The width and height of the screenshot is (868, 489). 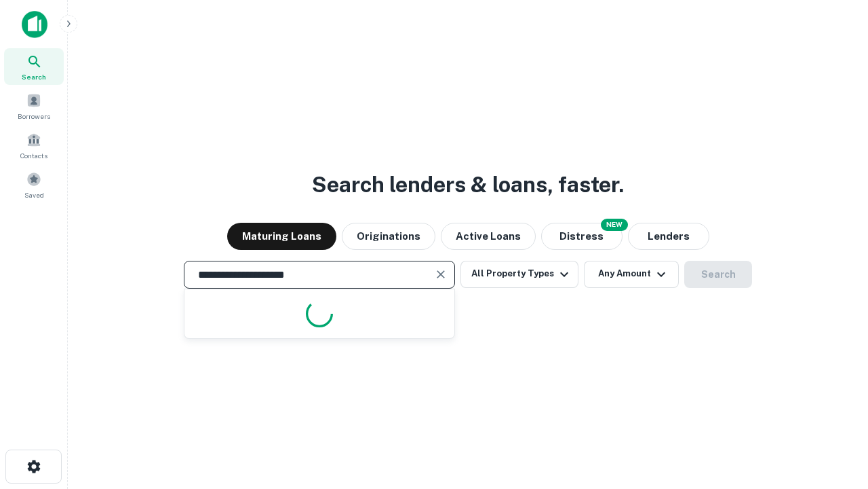 I want to click on button: Lenders, so click(x=669, y=236).